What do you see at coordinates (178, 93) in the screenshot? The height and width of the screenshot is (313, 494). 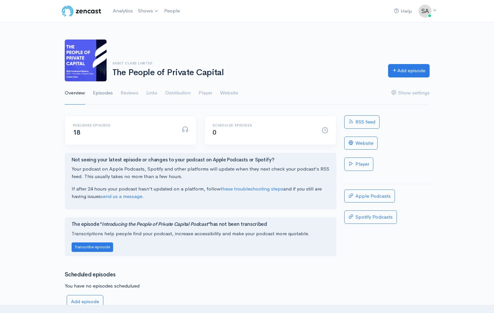 I see `a: Distribution` at bounding box center [178, 93].